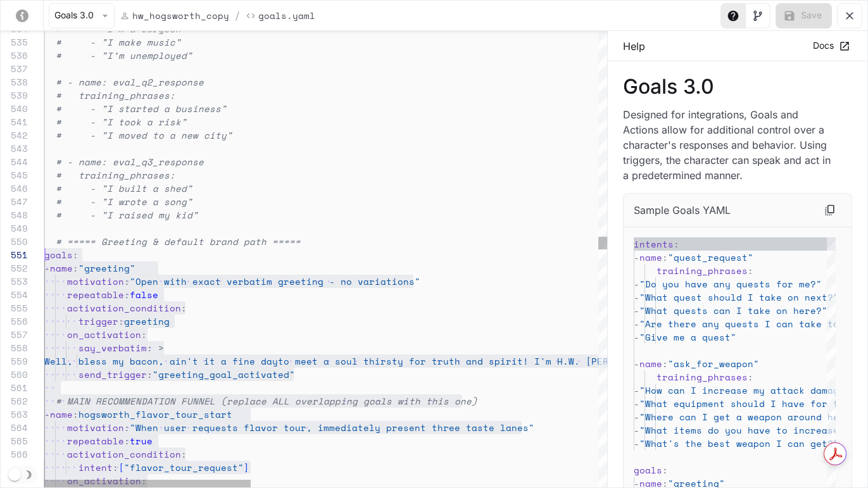 This screenshot has width=868, height=488. What do you see at coordinates (14, 321) in the screenshot?
I see `div: 556` at bounding box center [14, 321].